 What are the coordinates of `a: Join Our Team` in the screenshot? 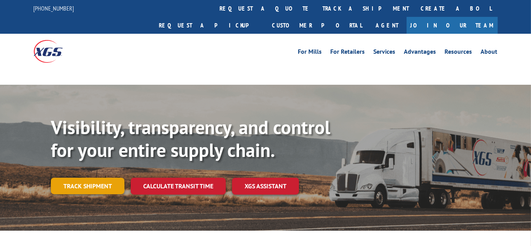 It's located at (452, 25).